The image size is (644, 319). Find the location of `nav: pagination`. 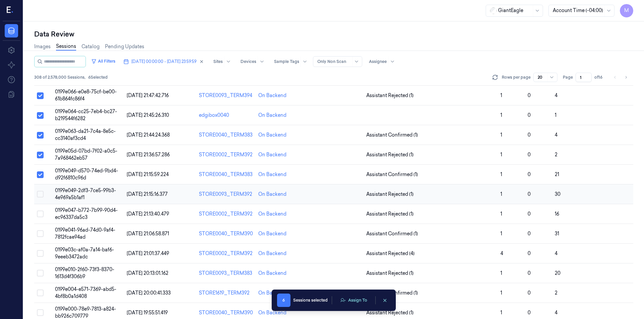

nav: pagination is located at coordinates (620, 78).